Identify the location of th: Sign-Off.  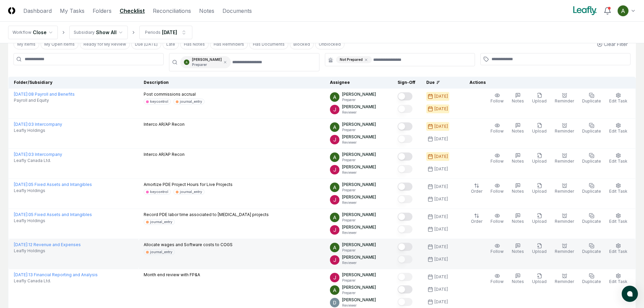
(406, 83).